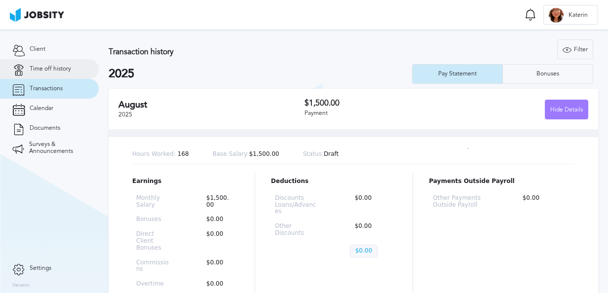 The image size is (608, 293). What do you see at coordinates (566, 110) in the screenshot?
I see `button: Hide Details` at bounding box center [566, 110].